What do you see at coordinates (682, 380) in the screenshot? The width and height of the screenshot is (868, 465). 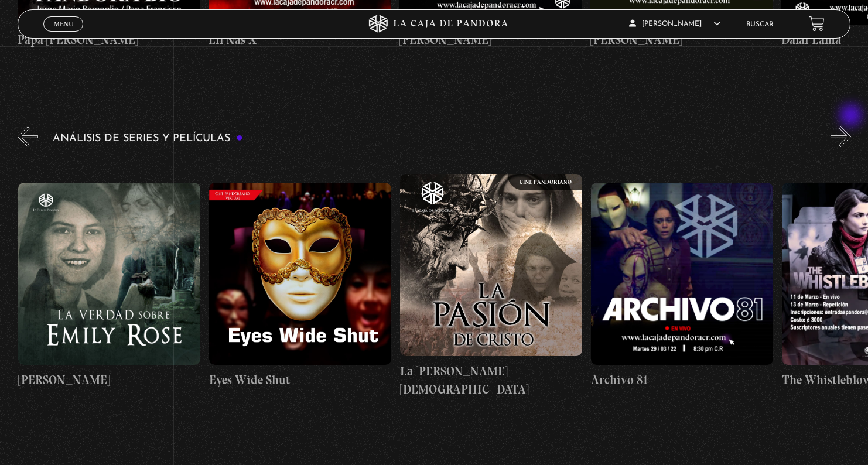 I see `h4: Archivo 81` at bounding box center [682, 380].